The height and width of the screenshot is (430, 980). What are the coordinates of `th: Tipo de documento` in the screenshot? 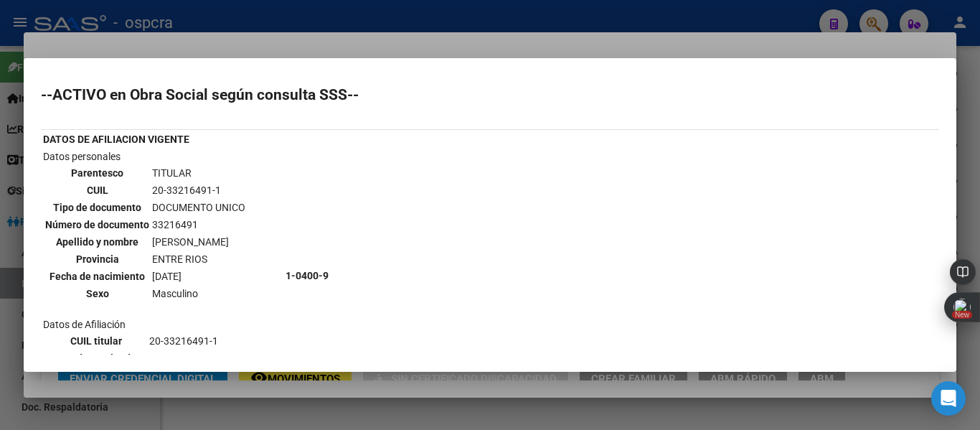 It's located at (97, 207).